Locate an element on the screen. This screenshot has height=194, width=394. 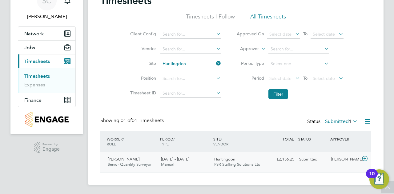
span: Huntingdon is located at coordinates (224, 159).